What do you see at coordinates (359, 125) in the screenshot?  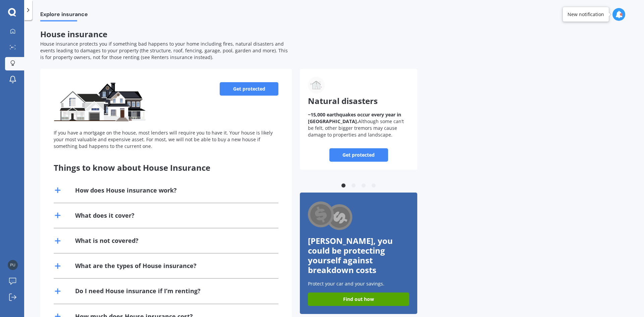 I see `p: Although some can’t be felt, other bigger tremors may cause damage to properties and landscape.` at bounding box center [359, 125].